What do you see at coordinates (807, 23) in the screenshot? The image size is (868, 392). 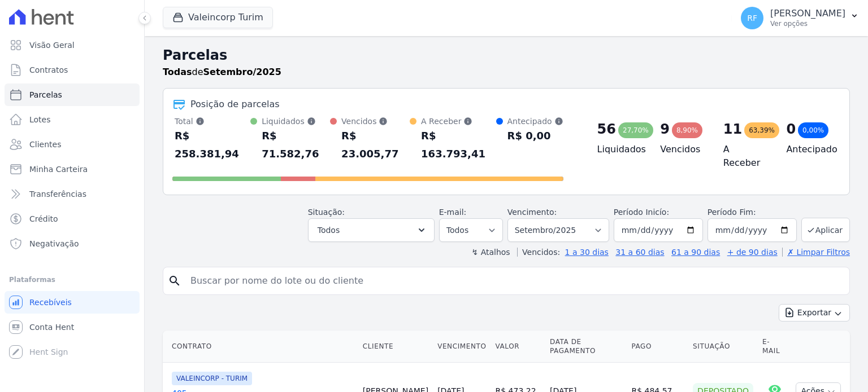 I see `p: Ver opções` at bounding box center [807, 23].